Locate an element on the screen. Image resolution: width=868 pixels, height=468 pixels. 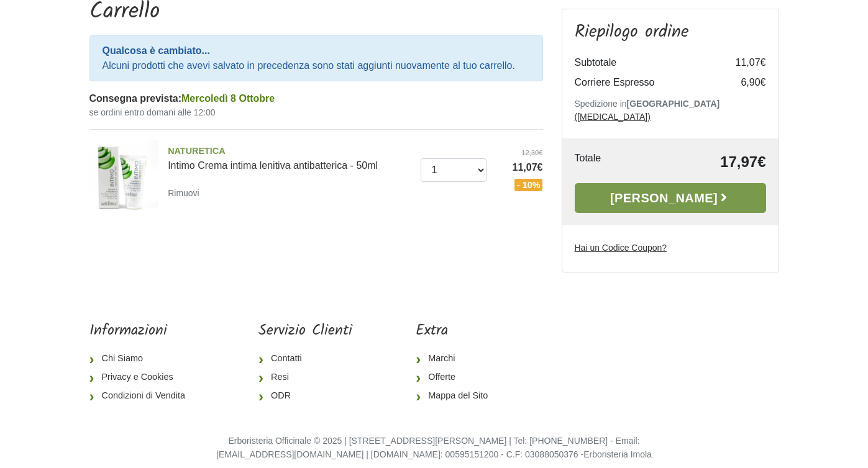
a: Marchi is located at coordinates (457, 359).